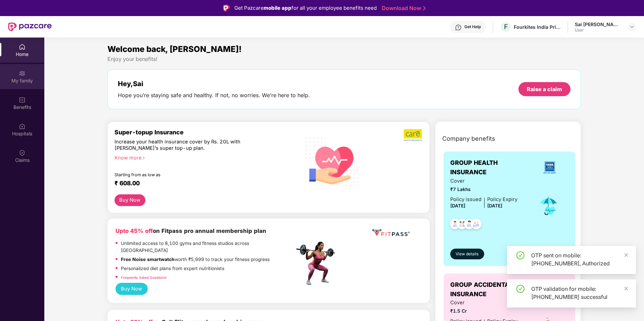 This screenshot has height=321, width=644. I want to click on span: GROUP ACCIDENTAL INSURANCE, so click(492, 289).